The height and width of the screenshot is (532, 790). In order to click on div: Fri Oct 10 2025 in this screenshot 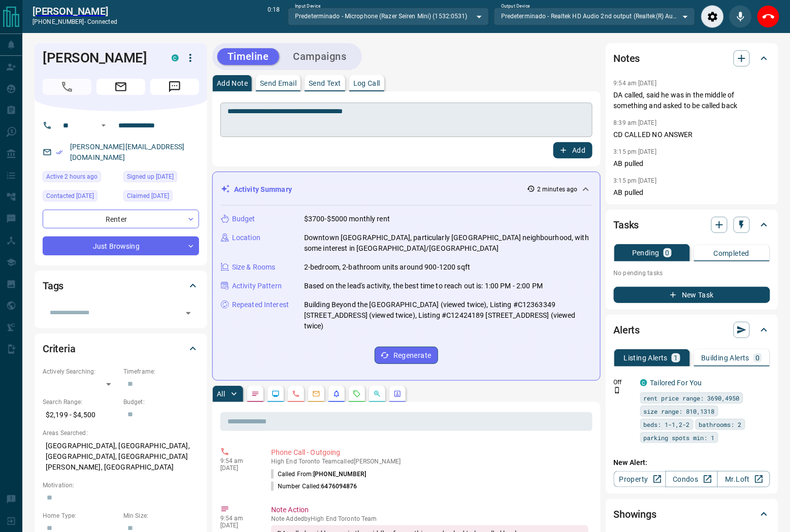, I will do `click(81, 197)`.